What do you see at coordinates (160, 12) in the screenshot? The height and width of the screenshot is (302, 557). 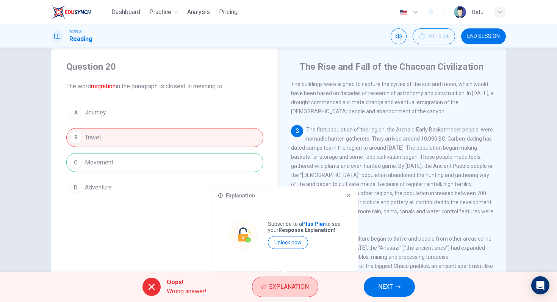 I see `span: Practice` at bounding box center [160, 12].